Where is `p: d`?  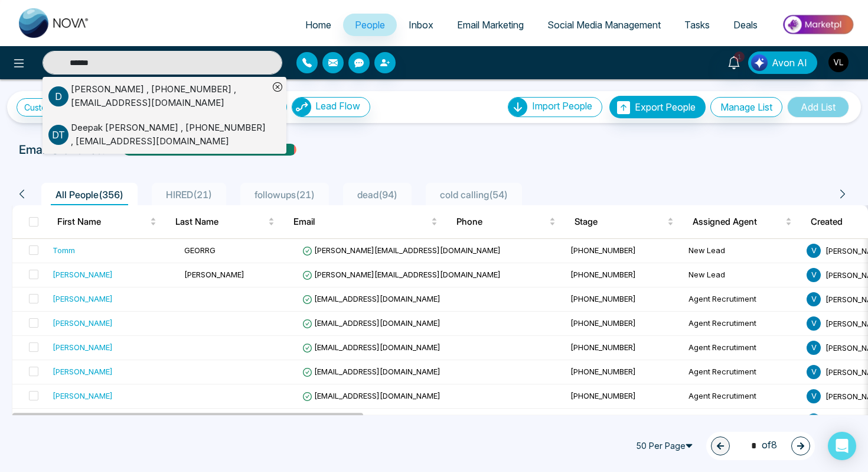
p: d is located at coordinates (58, 97).